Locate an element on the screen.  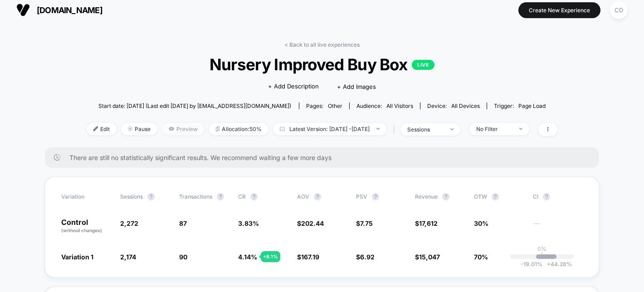
span: + Add Description is located at coordinates (293, 86).